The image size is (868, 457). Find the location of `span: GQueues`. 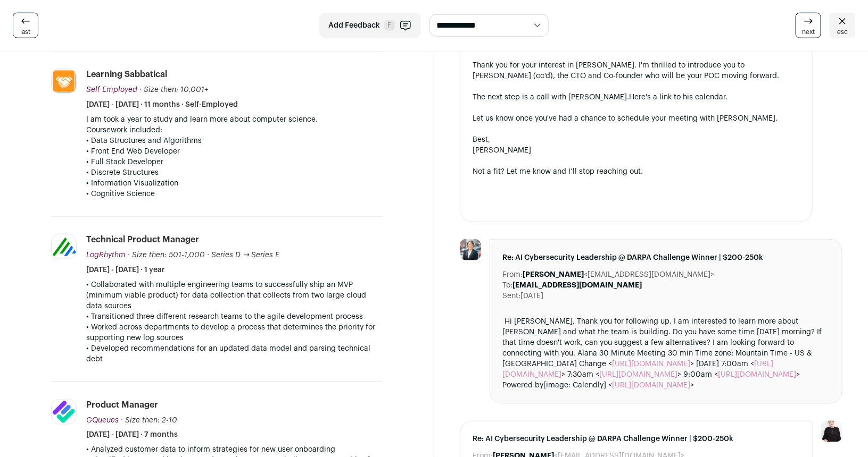

span: GQueues is located at coordinates (102, 420).